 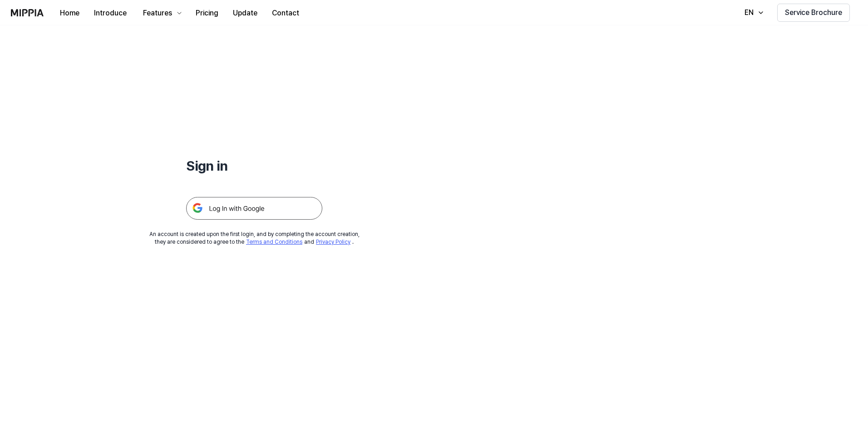 What do you see at coordinates (69, 13) in the screenshot?
I see `button: Home` at bounding box center [69, 13].